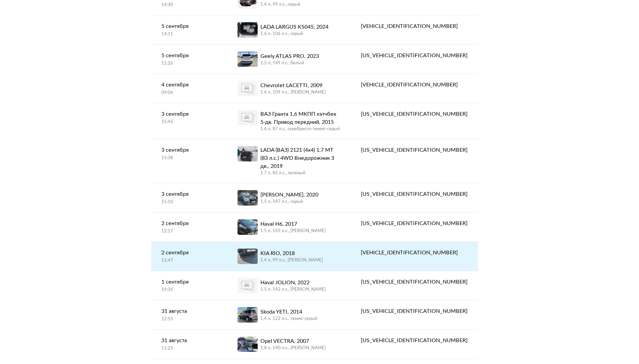 This screenshot has height=364, width=639. I want to click on a: 31 августа11:25, so click(190, 344).